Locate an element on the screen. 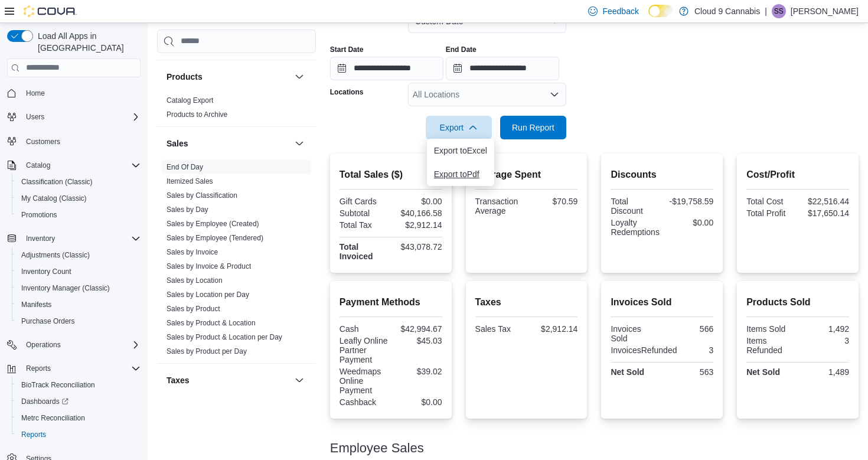 Image resolution: width=868 pixels, height=460 pixels. div: Cash is located at coordinates (364, 329).